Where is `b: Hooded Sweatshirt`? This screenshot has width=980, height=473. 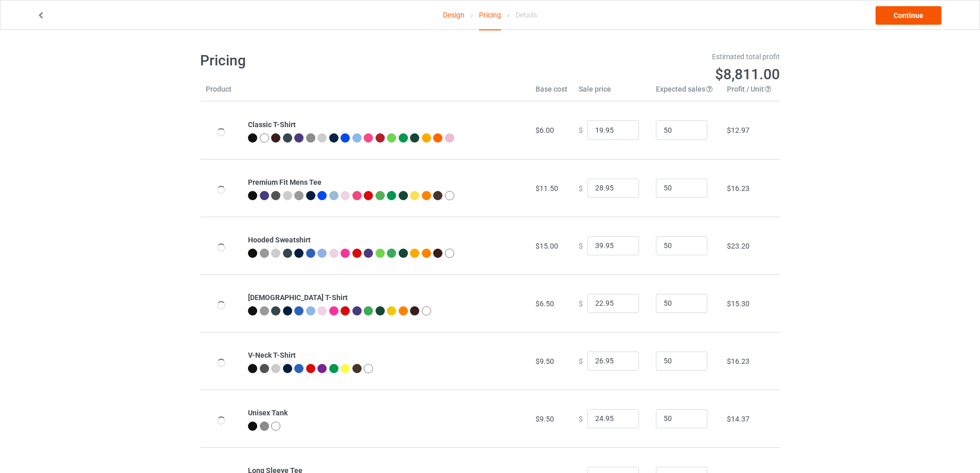
b: Hooded Sweatshirt is located at coordinates (279, 240).